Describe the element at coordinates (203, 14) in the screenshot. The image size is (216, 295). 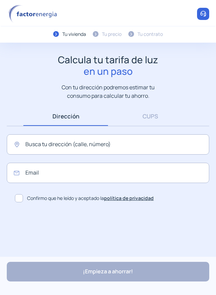
I see `img: llamar` at that location.